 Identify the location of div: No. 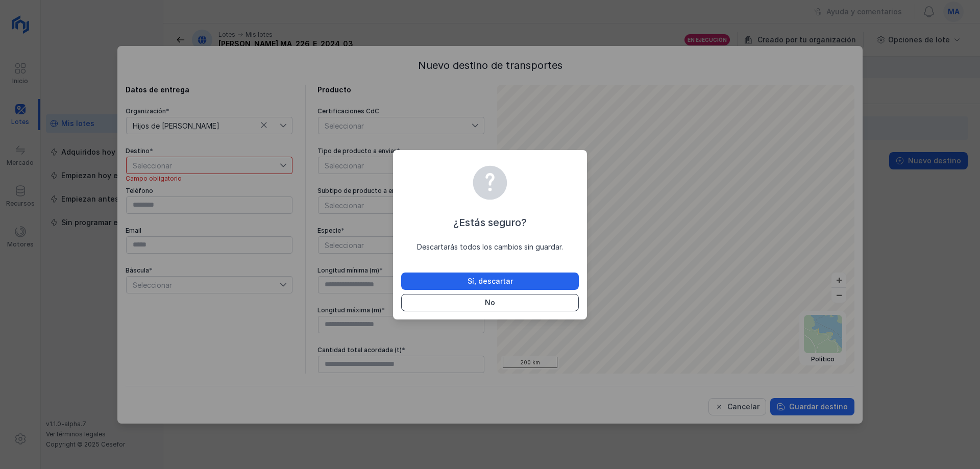
(490, 303).